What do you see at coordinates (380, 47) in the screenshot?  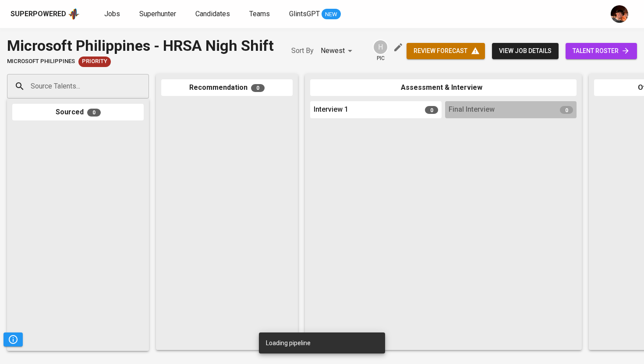 I see `div: H` at bounding box center [380, 47].